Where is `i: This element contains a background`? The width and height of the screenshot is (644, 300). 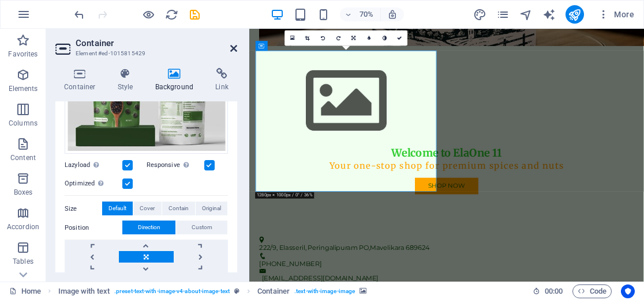 i: This element contains a background is located at coordinates (363, 291).